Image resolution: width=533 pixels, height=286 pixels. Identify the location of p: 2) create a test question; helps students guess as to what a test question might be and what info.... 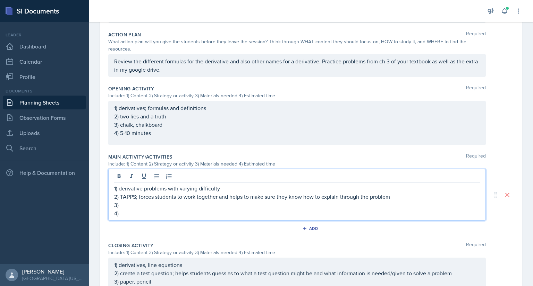
(297, 274).